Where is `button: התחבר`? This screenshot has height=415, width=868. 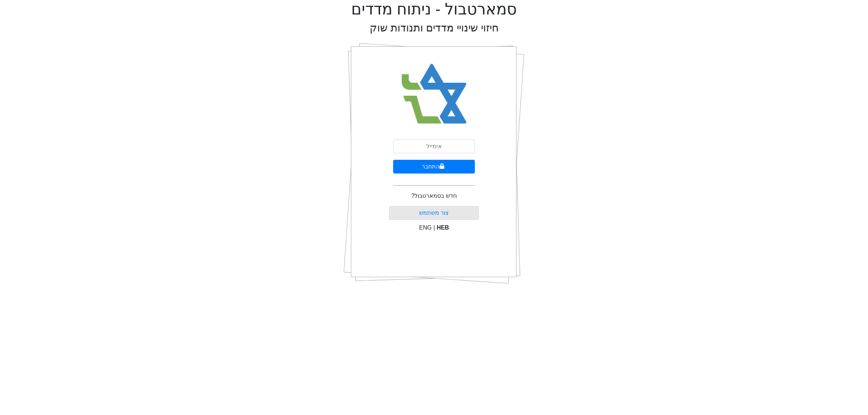 button: התחבר is located at coordinates (434, 167).